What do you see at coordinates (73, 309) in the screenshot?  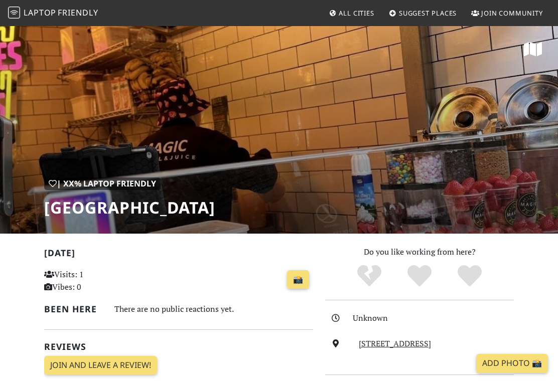 I see `h2: Been here` at bounding box center [73, 309].